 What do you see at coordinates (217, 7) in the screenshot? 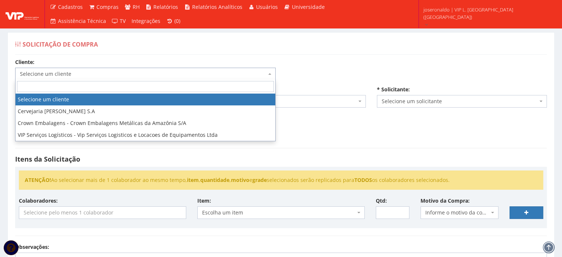
I see `span: Relatórios Analíticos` at bounding box center [217, 7].